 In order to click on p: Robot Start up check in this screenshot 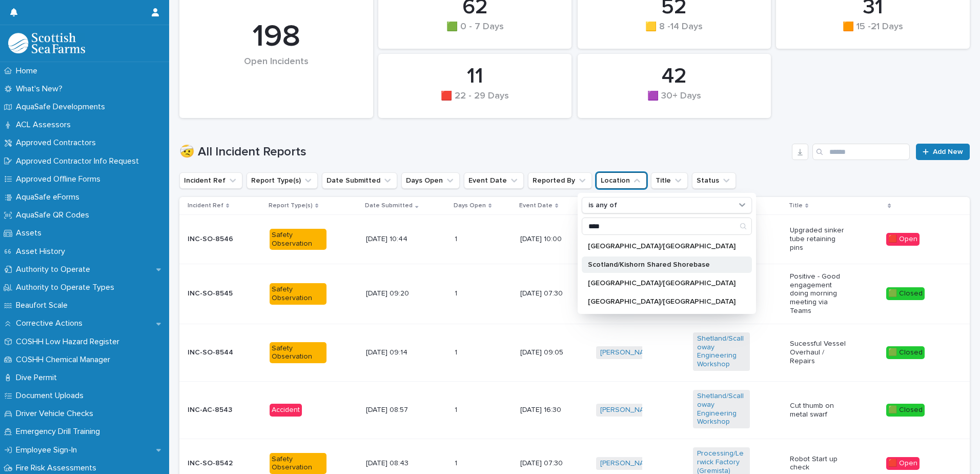, I will do `click(818, 464)`.